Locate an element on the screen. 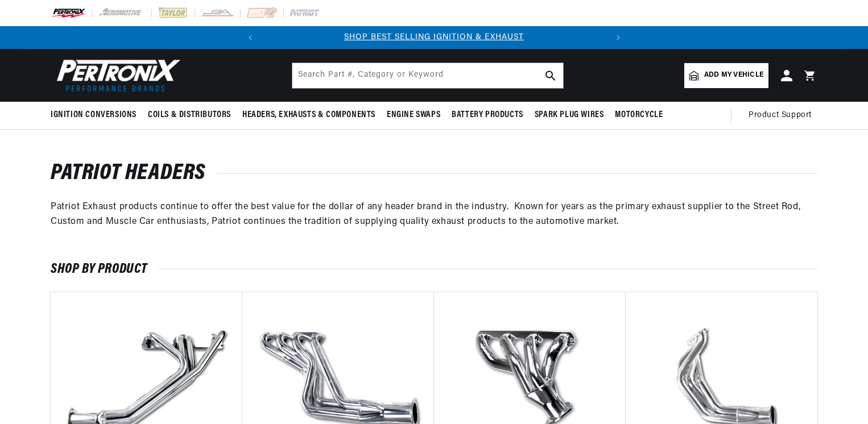  summary: Engine Swaps is located at coordinates (413, 115).